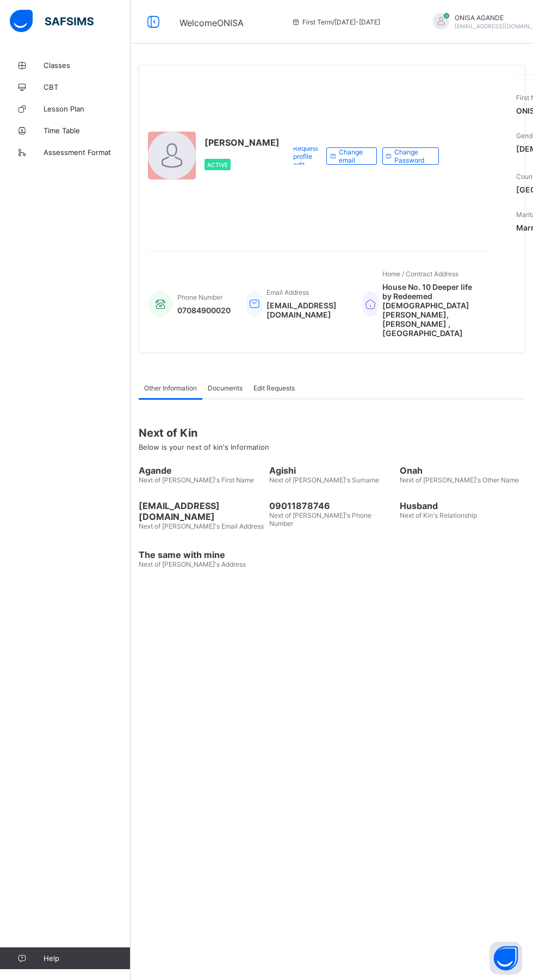  What do you see at coordinates (218, 165) in the screenshot?
I see `span: Active` at bounding box center [218, 165].